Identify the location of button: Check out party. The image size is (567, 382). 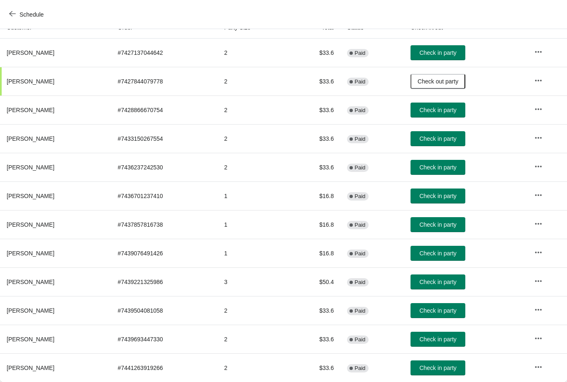
(438, 81).